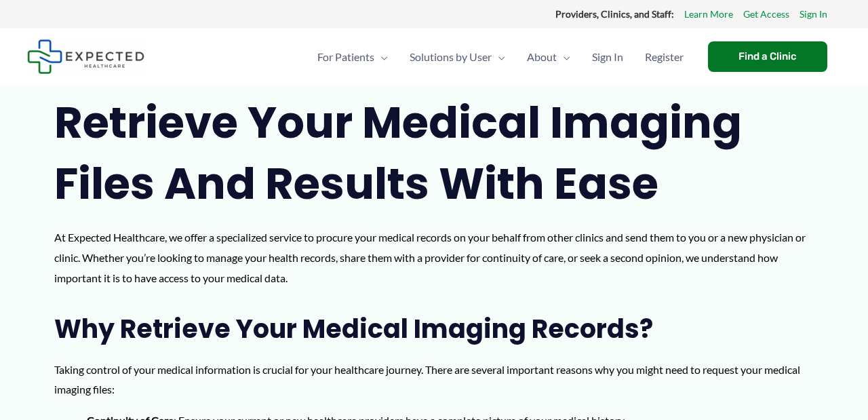 The height and width of the screenshot is (420, 868). I want to click on a: Find a Clinic, so click(768, 56).